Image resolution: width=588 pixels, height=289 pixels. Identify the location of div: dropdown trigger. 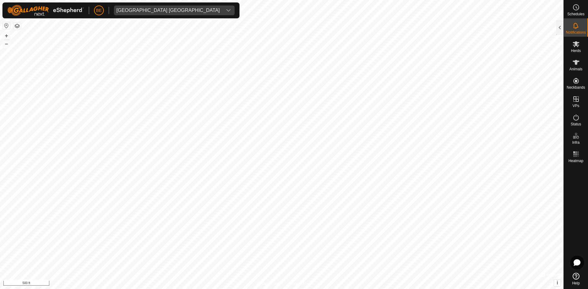
(228, 10).